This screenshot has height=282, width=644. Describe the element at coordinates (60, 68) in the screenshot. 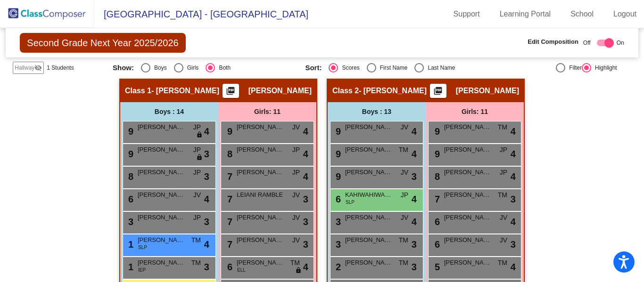

I see `span: 1 Students` at that location.